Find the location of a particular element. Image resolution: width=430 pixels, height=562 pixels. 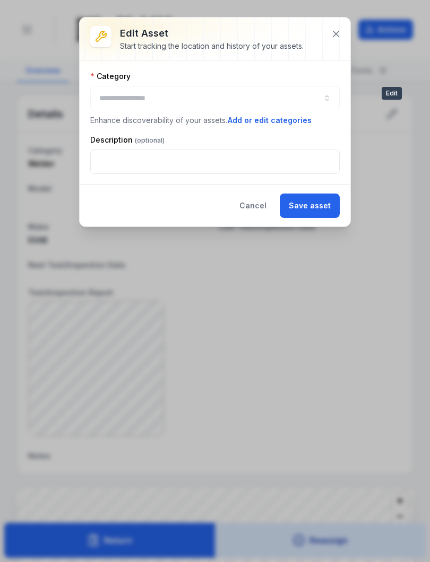

button: Cancel is located at coordinates (252, 206).